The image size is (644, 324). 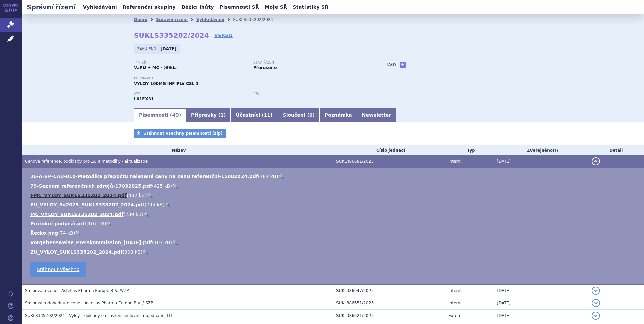 I want to click on span: 425 kB, so click(x=162, y=186).